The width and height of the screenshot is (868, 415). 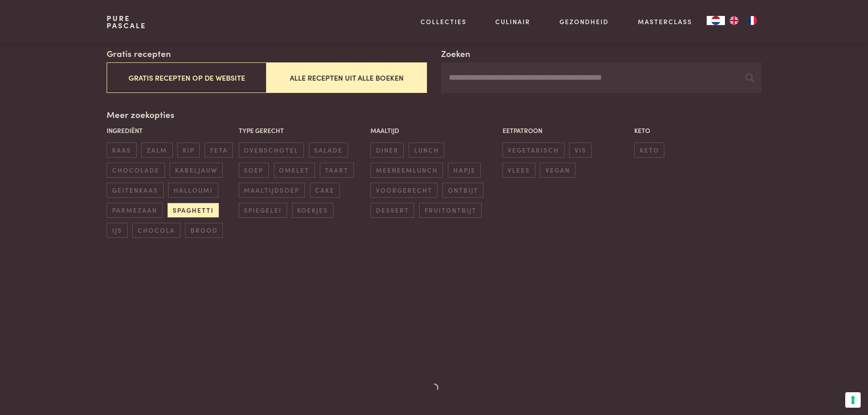 I want to click on p: Ingrediënt, so click(x=170, y=131).